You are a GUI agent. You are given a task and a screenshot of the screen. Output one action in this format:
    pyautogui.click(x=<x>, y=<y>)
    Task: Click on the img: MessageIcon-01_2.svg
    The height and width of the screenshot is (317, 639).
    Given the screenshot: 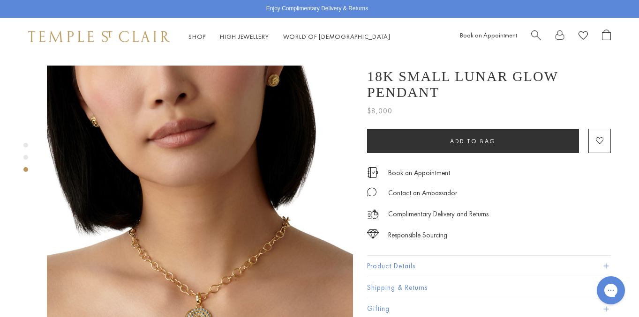 What is the action you would take?
    pyautogui.click(x=372, y=192)
    